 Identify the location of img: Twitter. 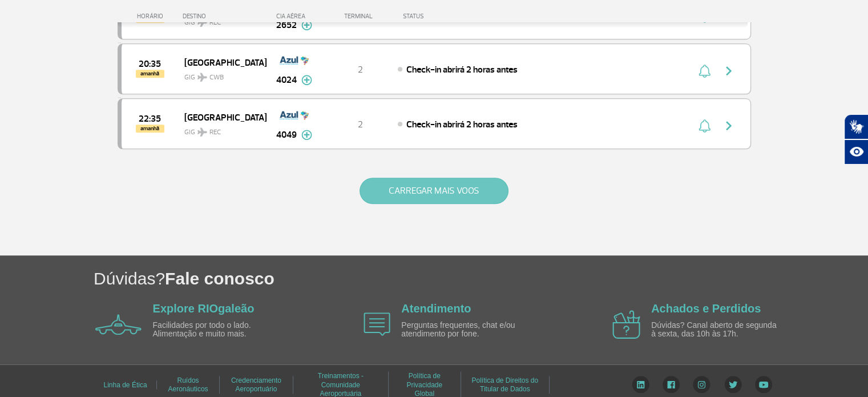
(732, 384).